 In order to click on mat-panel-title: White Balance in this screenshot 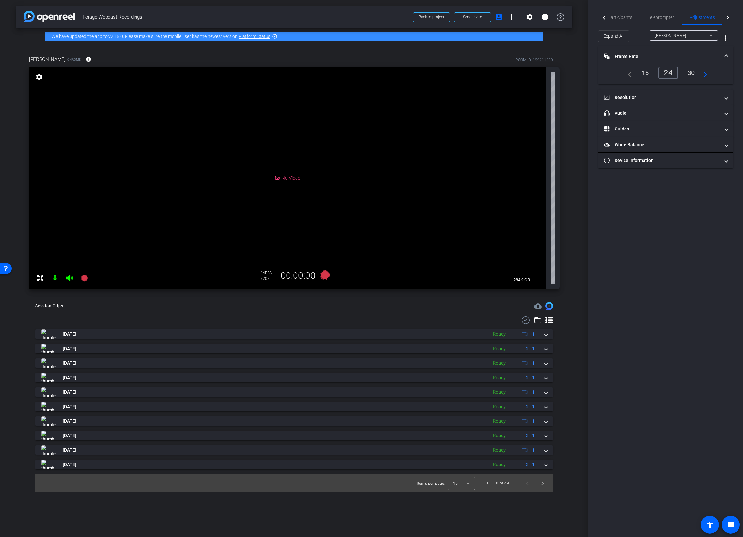, I will do `click(662, 145)`.